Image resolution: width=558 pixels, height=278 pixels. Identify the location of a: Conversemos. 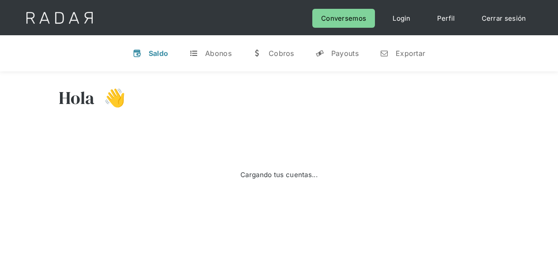
(343, 18).